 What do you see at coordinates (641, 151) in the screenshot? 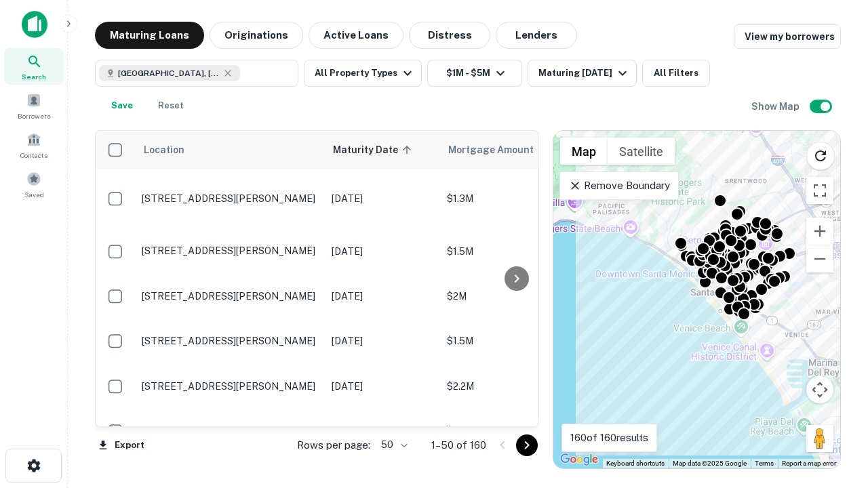
I see `button: Show satellite imagery` at bounding box center [641, 151].